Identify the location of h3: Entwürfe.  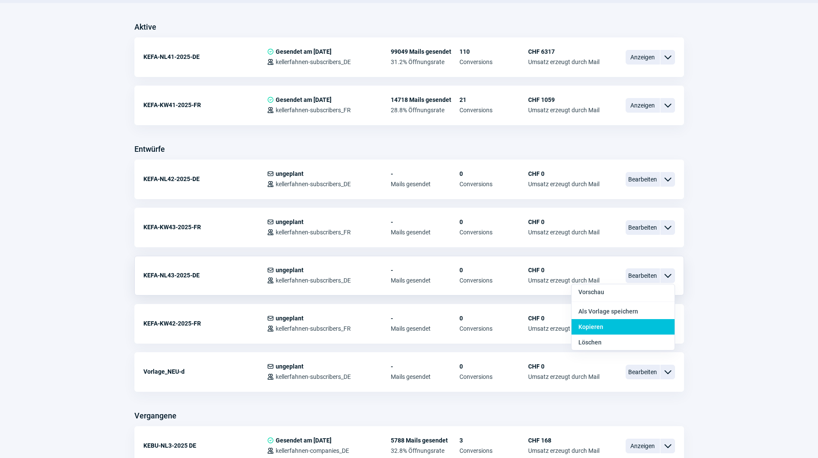
(150, 149).